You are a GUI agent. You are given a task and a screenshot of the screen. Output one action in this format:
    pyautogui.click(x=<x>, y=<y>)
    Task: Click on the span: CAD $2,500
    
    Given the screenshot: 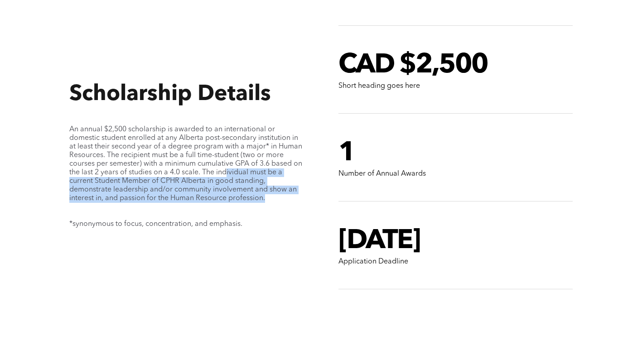 What is the action you would take?
    pyautogui.click(x=413, y=66)
    